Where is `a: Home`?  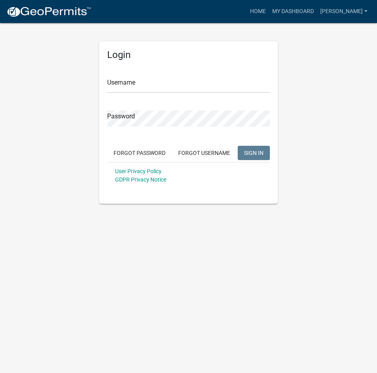 a: Home is located at coordinates (258, 12).